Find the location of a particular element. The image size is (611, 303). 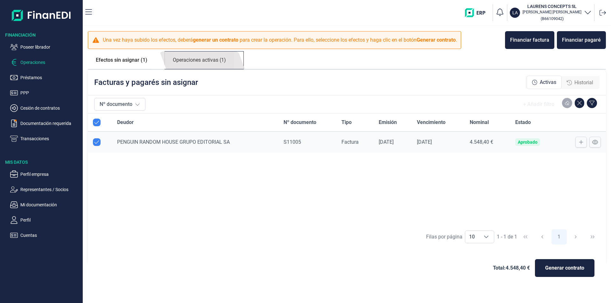

span: Emisión is located at coordinates (388, 123).